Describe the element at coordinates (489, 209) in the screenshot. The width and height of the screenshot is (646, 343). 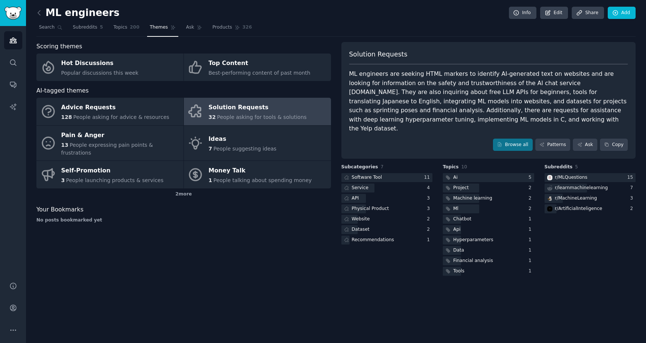
I see `a: Ml2` at that location.